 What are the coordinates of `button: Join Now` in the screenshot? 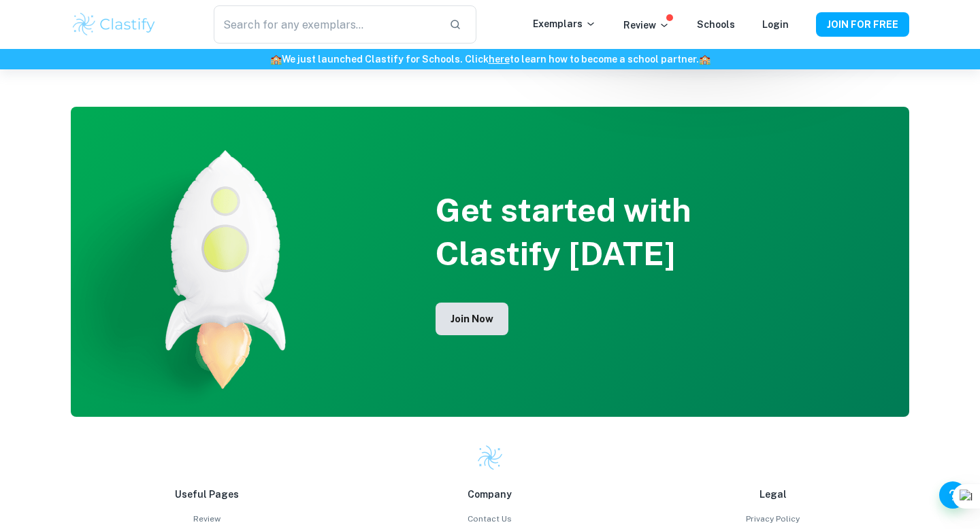 It's located at (471, 319).